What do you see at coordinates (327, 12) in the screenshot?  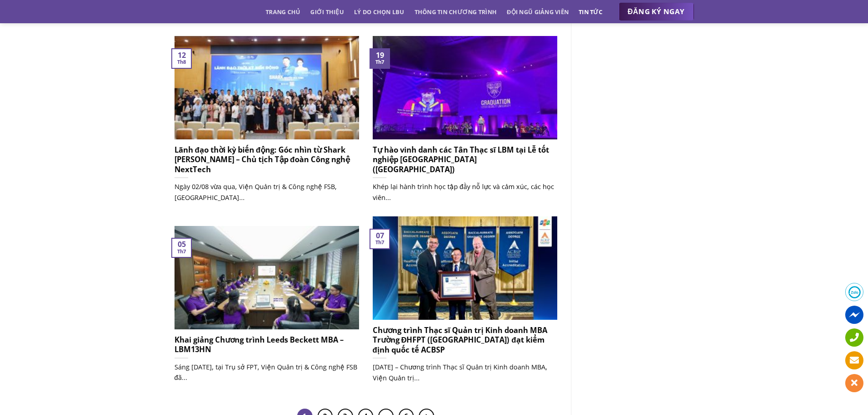 I see `a: Giới thiệu` at bounding box center [327, 12].